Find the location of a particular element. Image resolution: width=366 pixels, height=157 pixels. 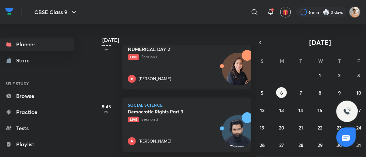

button: October 5, 2025 is located at coordinates (262, 93).